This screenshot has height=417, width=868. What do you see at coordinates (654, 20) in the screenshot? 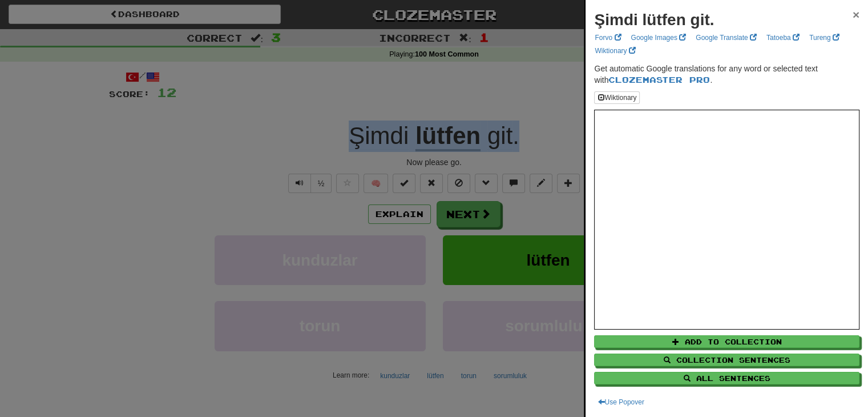
I see `strong: Şimdi lütfen git.` at bounding box center [654, 20].